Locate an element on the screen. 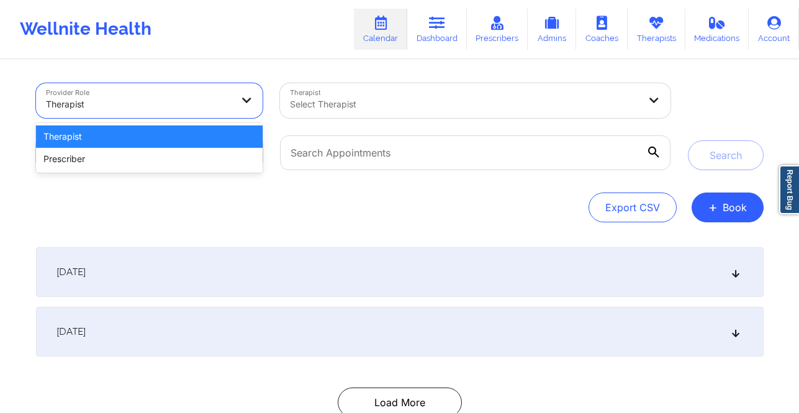  a: Calendar is located at coordinates (380, 29).